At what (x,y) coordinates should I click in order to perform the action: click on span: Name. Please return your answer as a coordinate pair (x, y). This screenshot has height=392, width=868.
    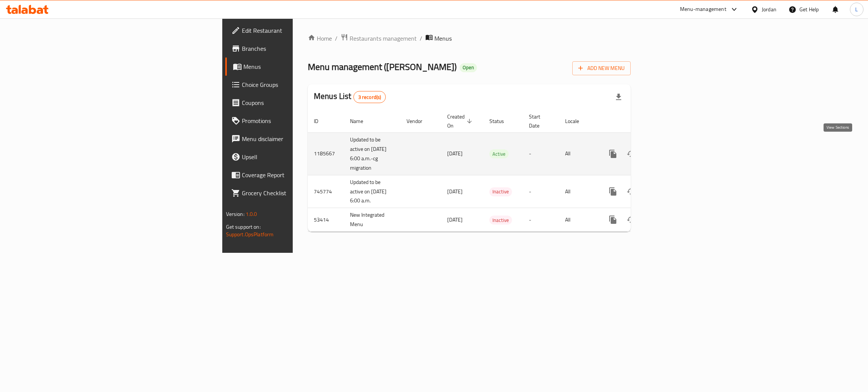
    Looking at the image, I should click on (361, 122).